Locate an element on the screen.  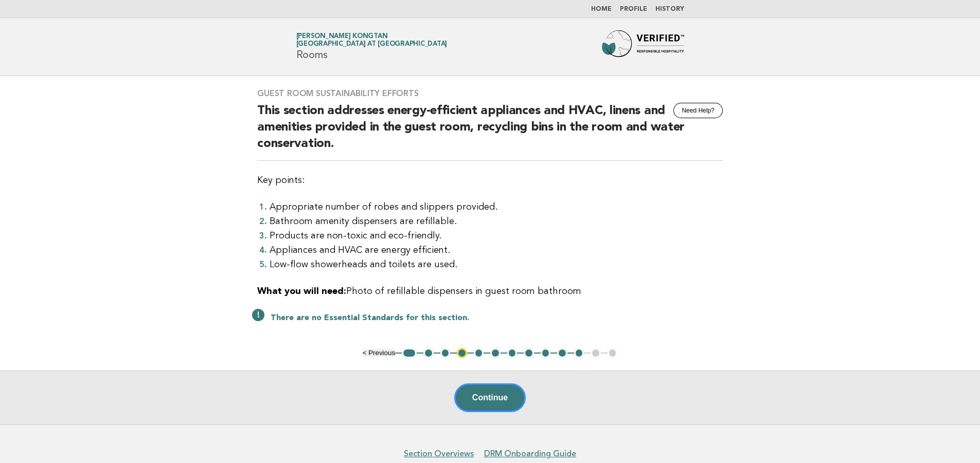
button: 1 is located at coordinates (409, 353).